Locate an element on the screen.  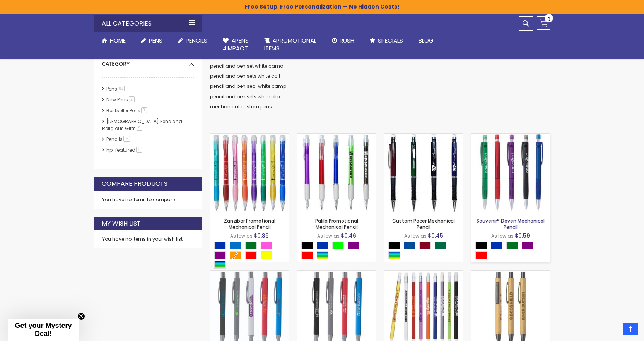
span: 26 is located at coordinates (127, 138).